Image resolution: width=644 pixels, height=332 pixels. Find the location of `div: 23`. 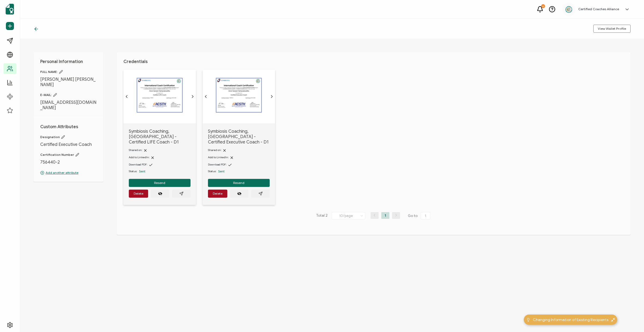

div: 23 is located at coordinates (543, 6).